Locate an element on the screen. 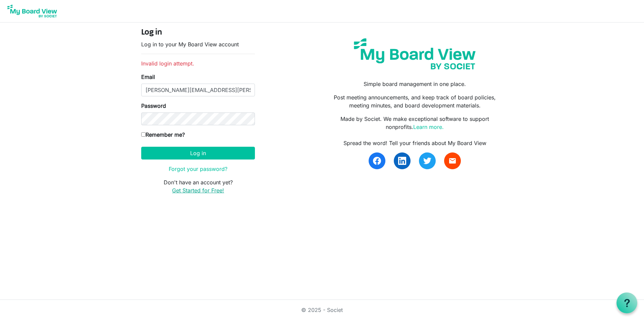  a: Get Started for Free! is located at coordinates (198, 190).